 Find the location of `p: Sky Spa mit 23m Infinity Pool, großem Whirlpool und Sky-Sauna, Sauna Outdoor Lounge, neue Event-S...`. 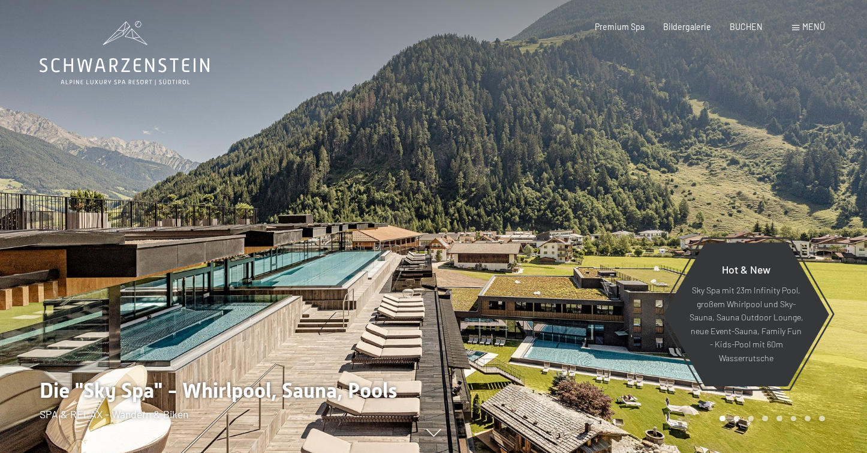

p: Sky Spa mit 23m Infinity Pool, großem Whirlpool und Sky-Sauna, Sauna Outdoor Lounge, neue Event-S... is located at coordinates (746, 324).